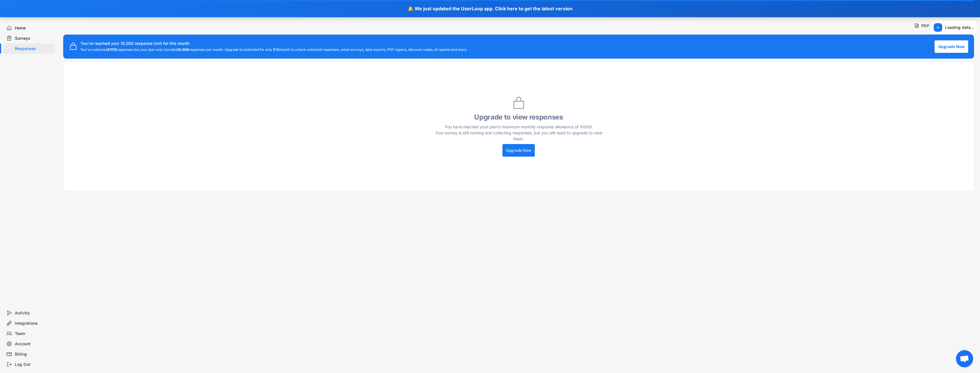 The width and height of the screenshot is (980, 373). What do you see at coordinates (34, 28) in the screenshot?
I see `div: Home` at bounding box center [34, 28].